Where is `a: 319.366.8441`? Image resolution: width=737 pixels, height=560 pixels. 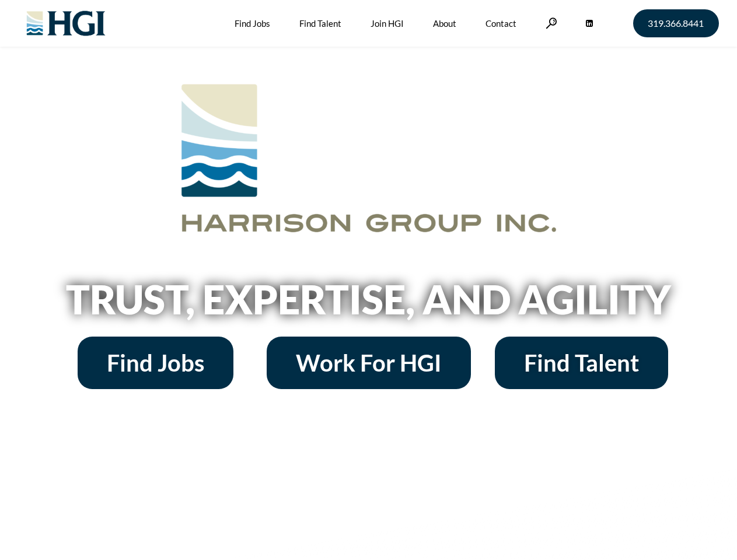 a: 319.366.8441 is located at coordinates (676, 23).